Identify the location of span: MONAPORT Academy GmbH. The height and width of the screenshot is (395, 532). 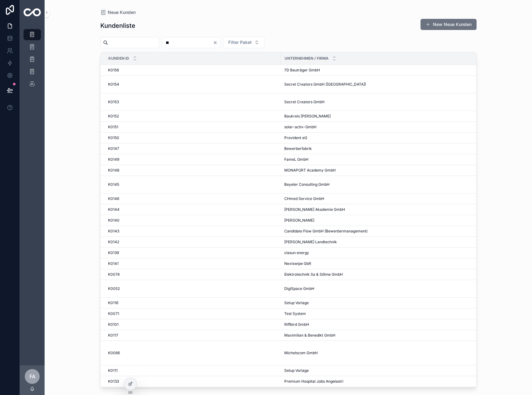
(310, 170).